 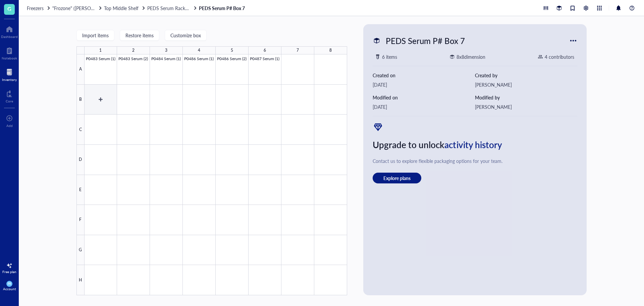 What do you see at coordinates (151, 8) in the screenshot?
I see `a: Top Middle ShelfPEDS Serum Rack (P#)` at bounding box center [151, 8].